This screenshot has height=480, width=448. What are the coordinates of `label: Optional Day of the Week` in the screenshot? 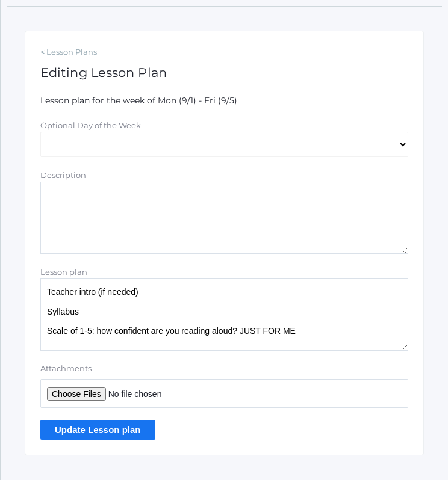 It's located at (91, 125).